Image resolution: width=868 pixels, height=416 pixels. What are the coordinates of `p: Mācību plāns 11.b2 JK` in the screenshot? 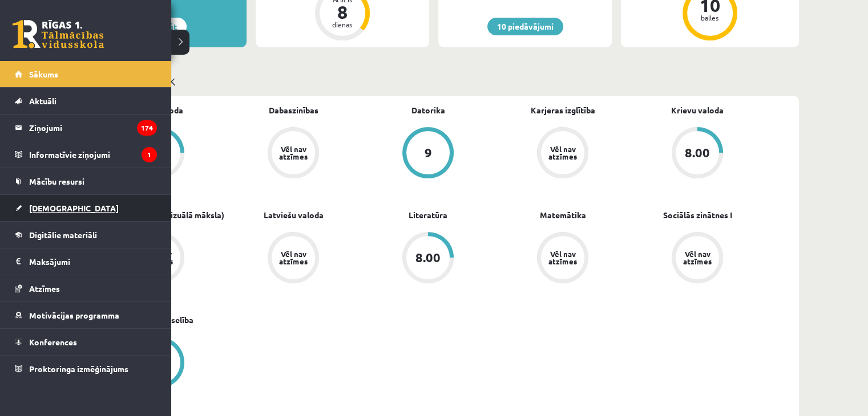 It's located at (433, 81).